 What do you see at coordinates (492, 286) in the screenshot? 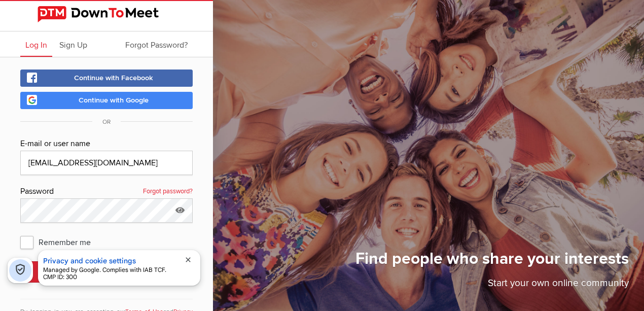
I see `p: Start your own online community` at bounding box center [492, 286].